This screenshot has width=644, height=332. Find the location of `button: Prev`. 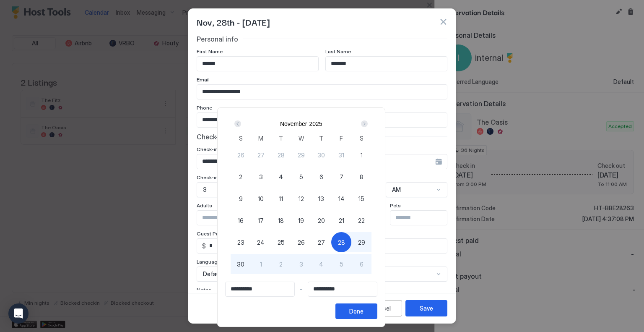

button: Prev is located at coordinates (238, 124).